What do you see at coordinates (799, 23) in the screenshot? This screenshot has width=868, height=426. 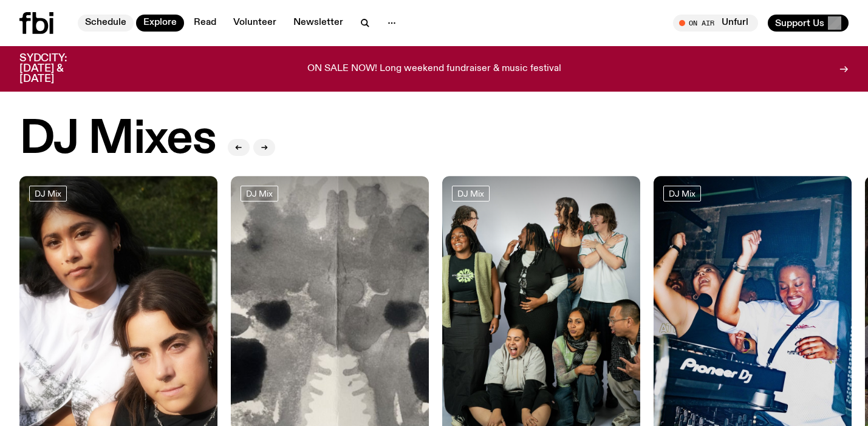 I see `span: Support Us` at bounding box center [799, 23].